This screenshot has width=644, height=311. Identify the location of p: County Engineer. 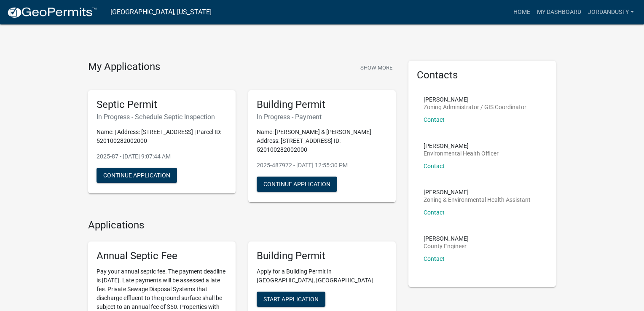
(446, 246).